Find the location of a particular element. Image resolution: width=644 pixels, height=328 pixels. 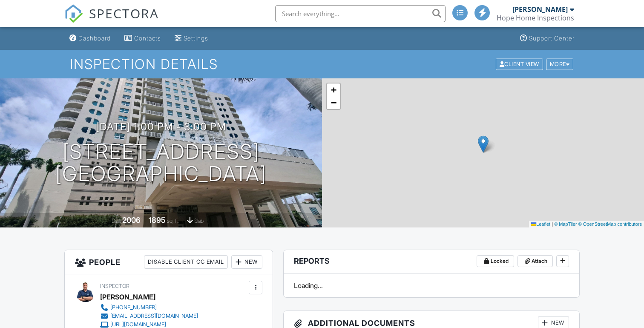

a: Zoom out is located at coordinates (333, 103).